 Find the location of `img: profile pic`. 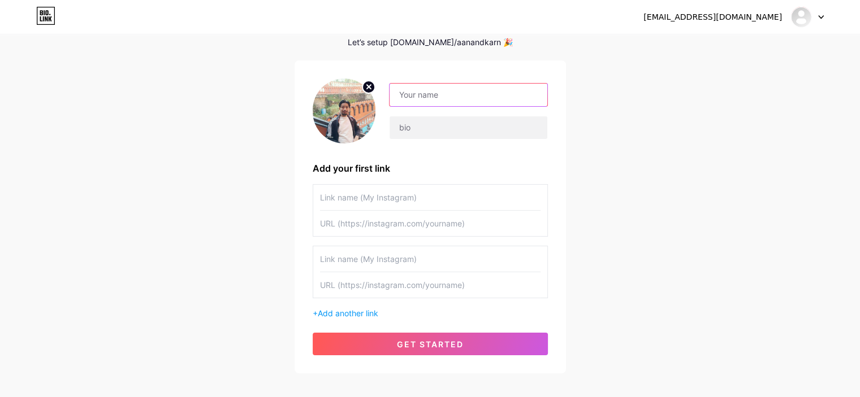

img: profile pic is located at coordinates (344, 111).